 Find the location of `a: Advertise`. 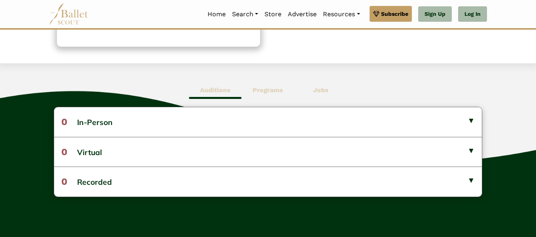

a: Advertise is located at coordinates (302, 14).